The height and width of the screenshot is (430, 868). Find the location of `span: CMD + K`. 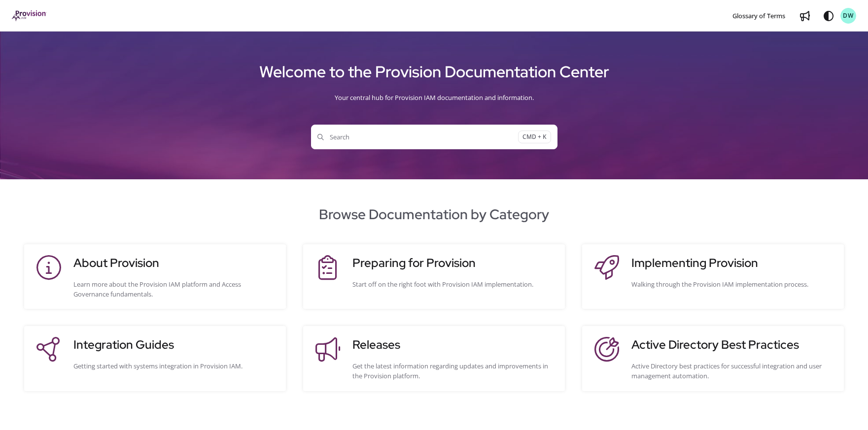

span: CMD + K is located at coordinates (534, 137).